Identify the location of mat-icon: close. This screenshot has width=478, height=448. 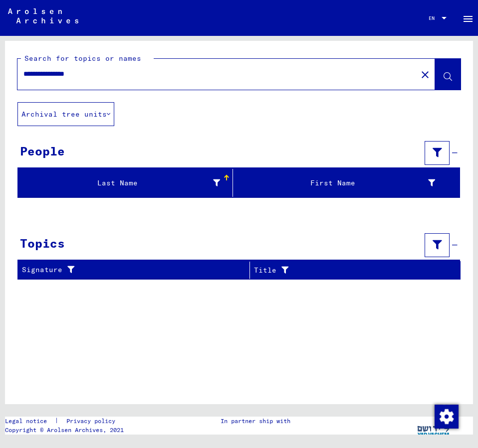
(424, 75).